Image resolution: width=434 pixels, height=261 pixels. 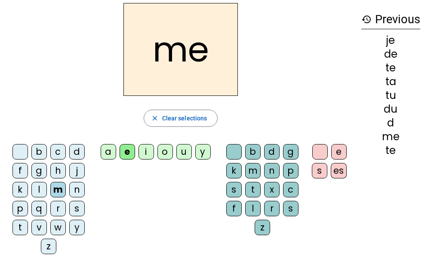 I want to click on div: o, so click(x=165, y=152).